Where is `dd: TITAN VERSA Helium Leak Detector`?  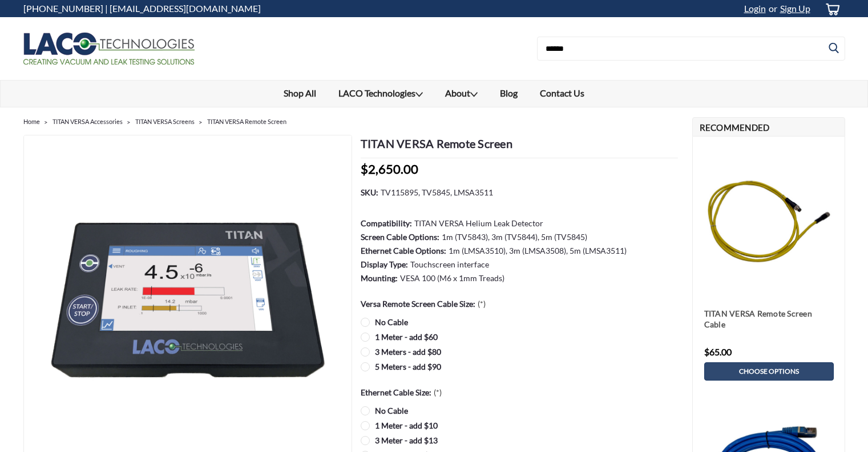
dd: TITAN VERSA Helium Leak Detector is located at coordinates (479, 222).